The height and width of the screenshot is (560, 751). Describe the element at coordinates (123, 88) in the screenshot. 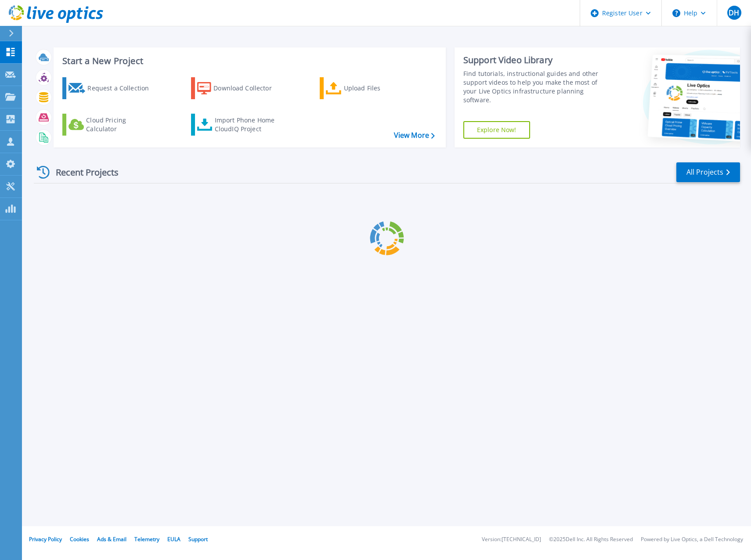

I see `div: Request a Collection` at that location.